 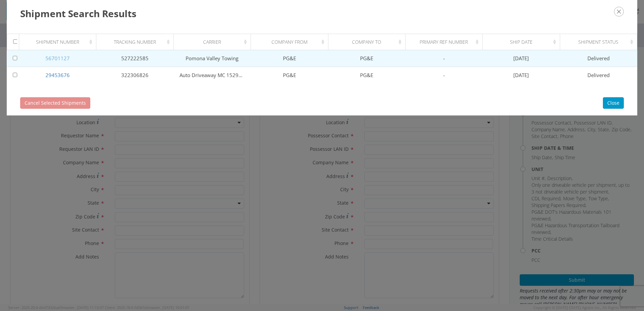 I want to click on a: 29453676, so click(x=58, y=75).